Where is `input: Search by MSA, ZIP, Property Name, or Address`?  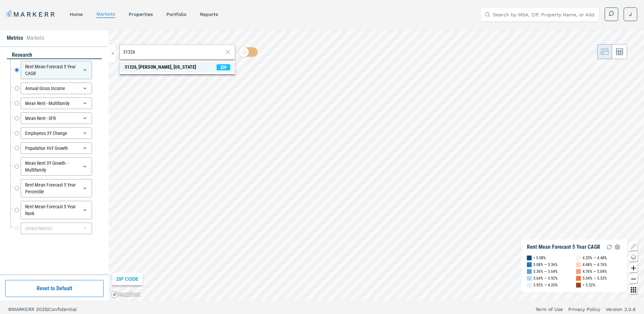
input: Search by MSA, ZIP, Property Name, or Address is located at coordinates (544, 15).